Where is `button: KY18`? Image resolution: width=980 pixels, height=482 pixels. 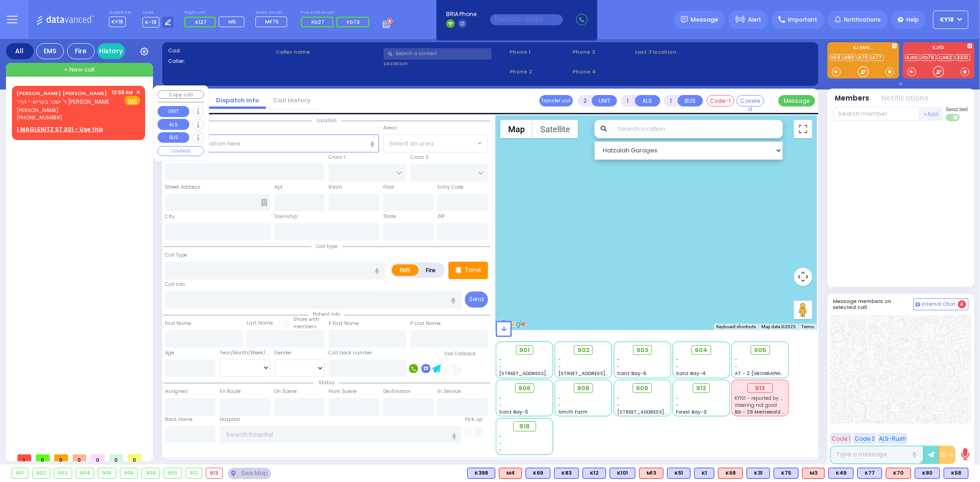 button: KY18 is located at coordinates (950, 20).